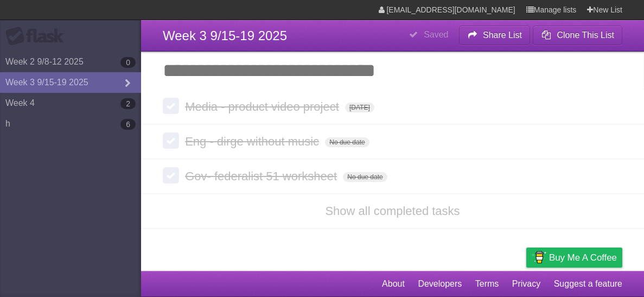 This screenshot has height=297, width=644. I want to click on b: 6, so click(128, 125).